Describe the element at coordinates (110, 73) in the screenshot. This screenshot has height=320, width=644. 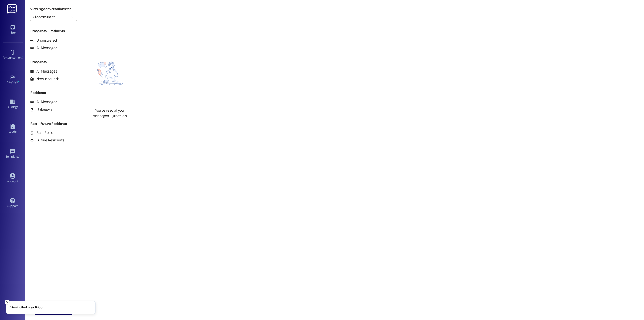
I see `img: empty-state` at that location.